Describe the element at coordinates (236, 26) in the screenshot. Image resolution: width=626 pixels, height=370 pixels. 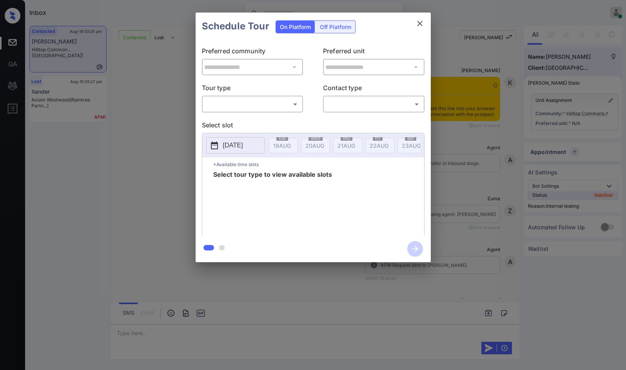
I see `h2: Schedule Tour` at that location.